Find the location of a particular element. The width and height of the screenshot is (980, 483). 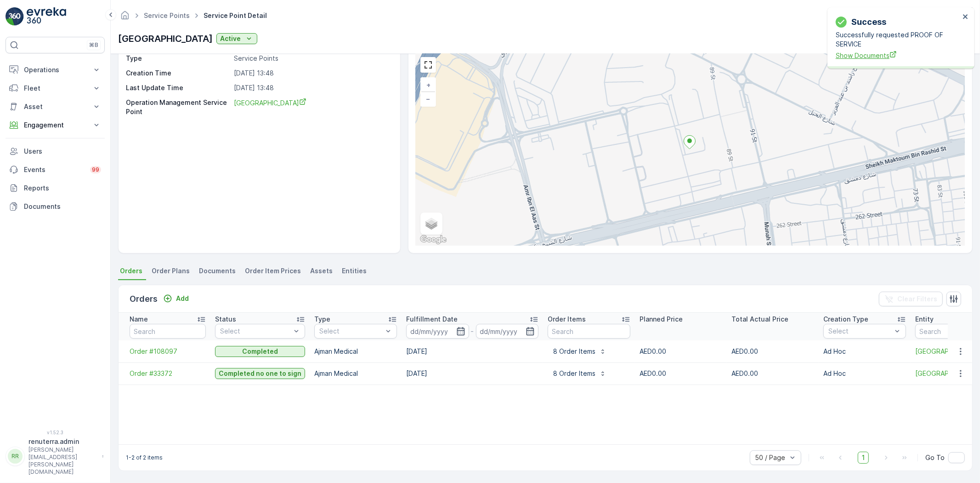

img: Google is located at coordinates (433, 240).